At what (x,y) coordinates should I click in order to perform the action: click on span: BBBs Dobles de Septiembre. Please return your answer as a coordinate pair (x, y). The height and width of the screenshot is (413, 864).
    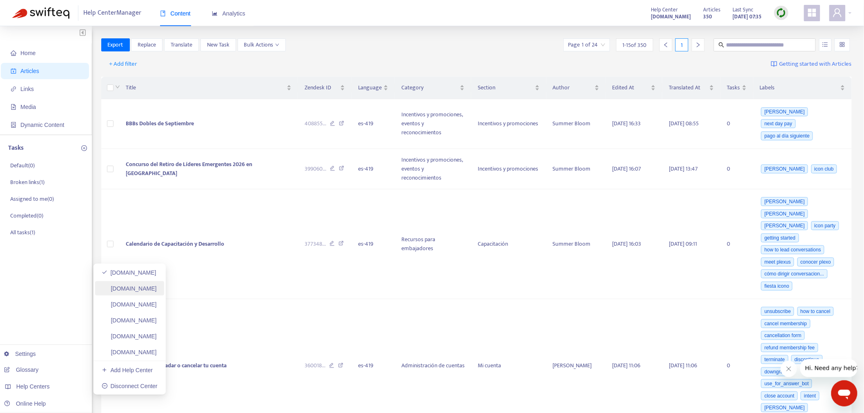
    Looking at the image, I should click on (160, 123).